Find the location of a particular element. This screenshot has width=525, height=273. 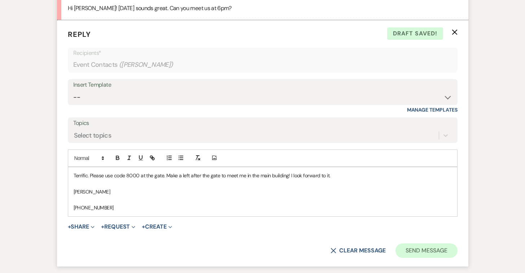

span: Draft saved! is located at coordinates (415, 34).